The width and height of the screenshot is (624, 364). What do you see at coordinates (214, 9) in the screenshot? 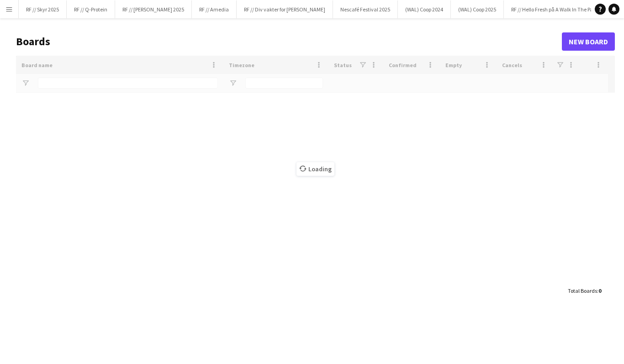
I see `button: RF // Amedia` at bounding box center [214, 9].